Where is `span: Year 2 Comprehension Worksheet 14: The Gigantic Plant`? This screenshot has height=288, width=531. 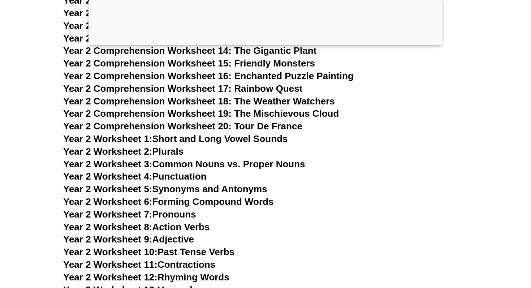 span: Year 2 Comprehension Worksheet 14: The Gigantic Plant is located at coordinates (189, 51).